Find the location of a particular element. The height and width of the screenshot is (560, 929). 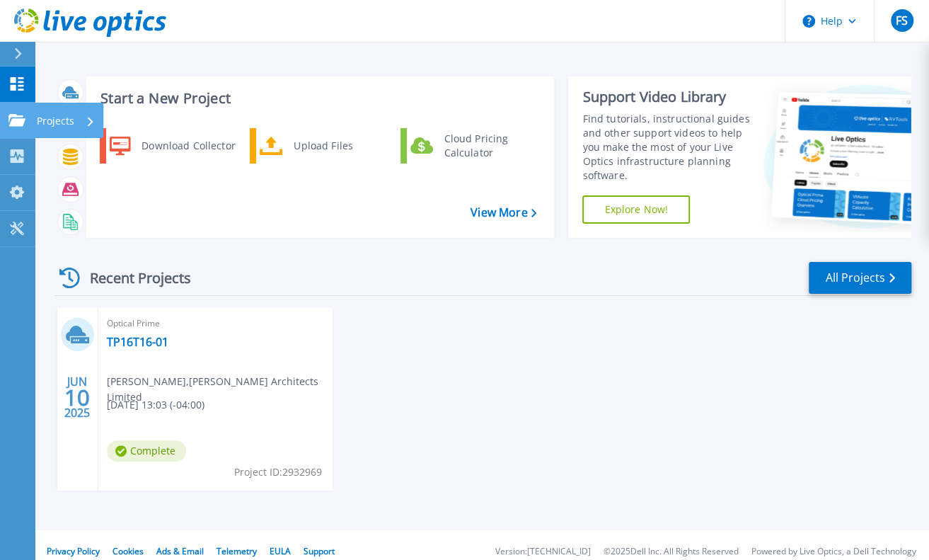

div: Upload Files is located at coordinates (339, 146).